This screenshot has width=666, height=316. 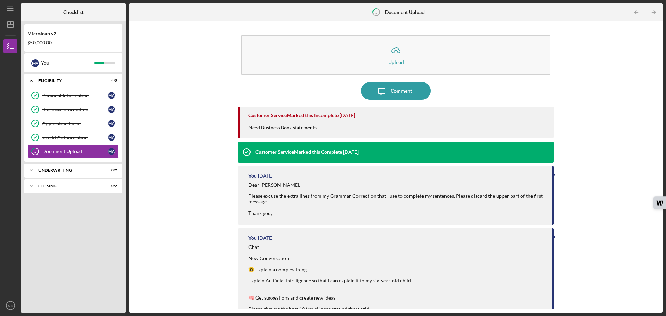 What do you see at coordinates (75, 95) in the screenshot?
I see `div: Personal Information` at bounding box center [75, 95].